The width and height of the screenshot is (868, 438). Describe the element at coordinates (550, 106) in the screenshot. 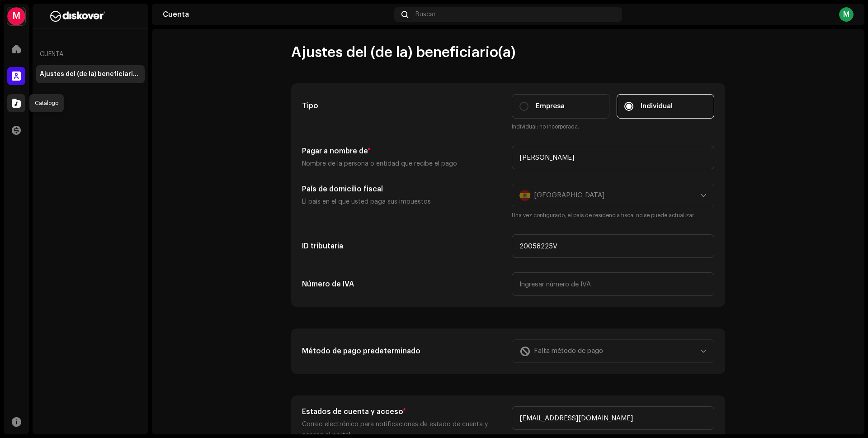

I see `span: Empresa` at that location.